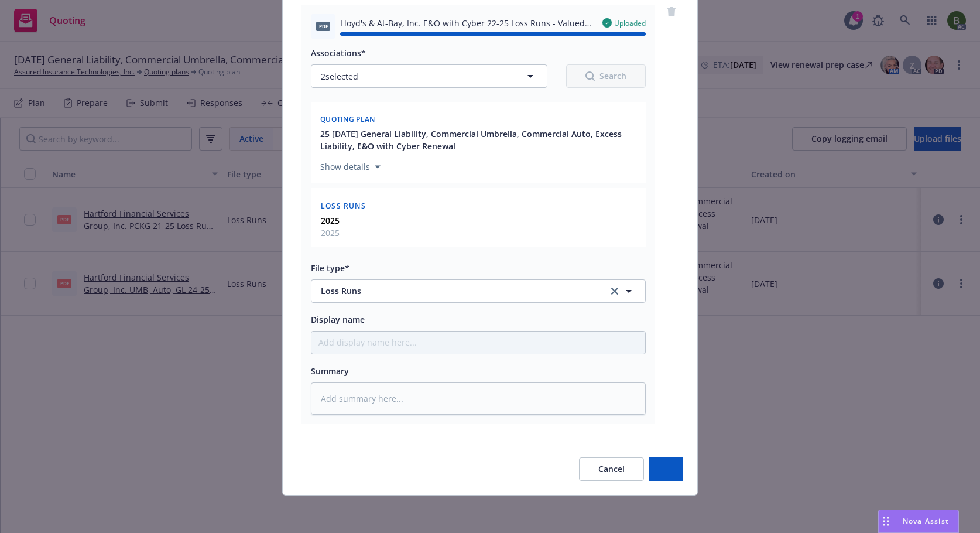 The width and height of the screenshot is (980, 533). I want to click on button: 2selected, so click(429, 76).